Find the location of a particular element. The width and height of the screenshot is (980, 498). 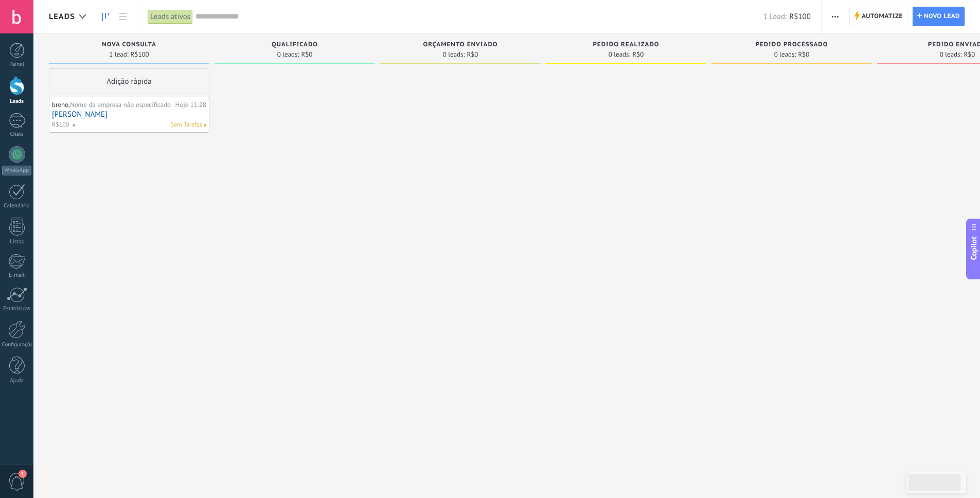

div: Configurações is located at coordinates (17, 345).